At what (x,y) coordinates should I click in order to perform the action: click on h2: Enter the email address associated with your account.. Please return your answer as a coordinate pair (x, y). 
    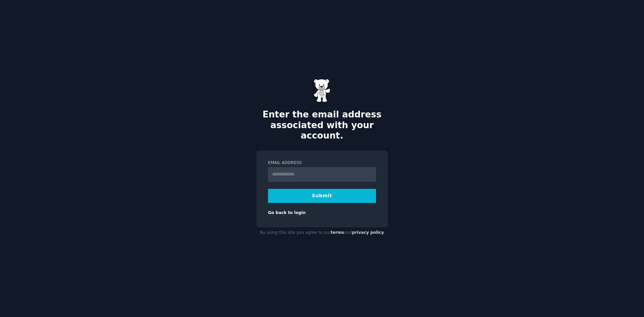
    Looking at the image, I should click on (322, 125).